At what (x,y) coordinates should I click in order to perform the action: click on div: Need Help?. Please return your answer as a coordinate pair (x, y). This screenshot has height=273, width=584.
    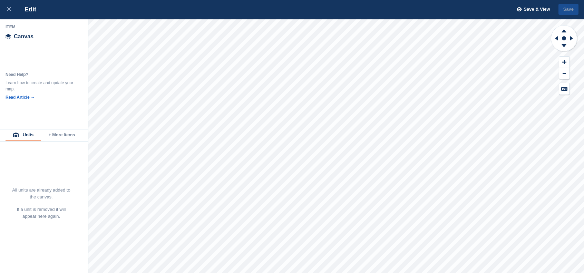
    Looking at the image, I should click on (40, 75).